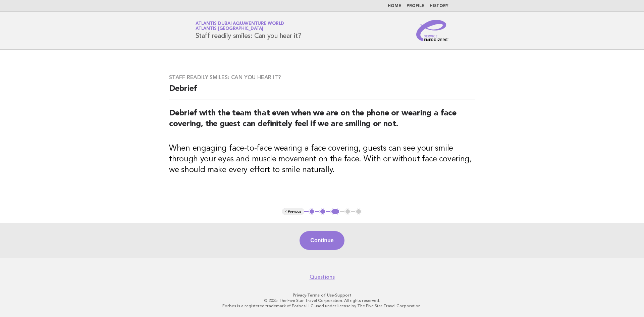 The width and height of the screenshot is (644, 317). I want to click on a: Profile, so click(415, 6).